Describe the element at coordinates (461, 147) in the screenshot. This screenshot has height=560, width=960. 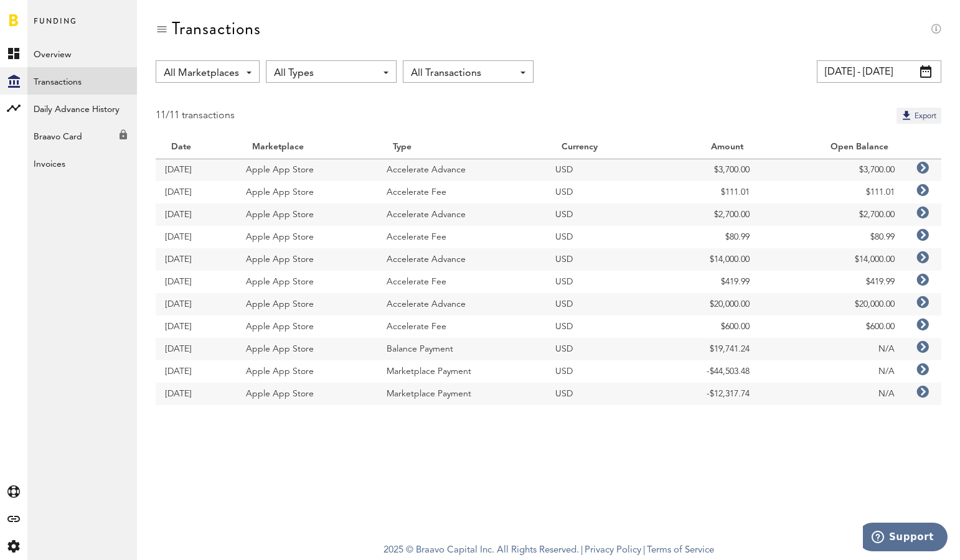
I see `th: Type` at that location.